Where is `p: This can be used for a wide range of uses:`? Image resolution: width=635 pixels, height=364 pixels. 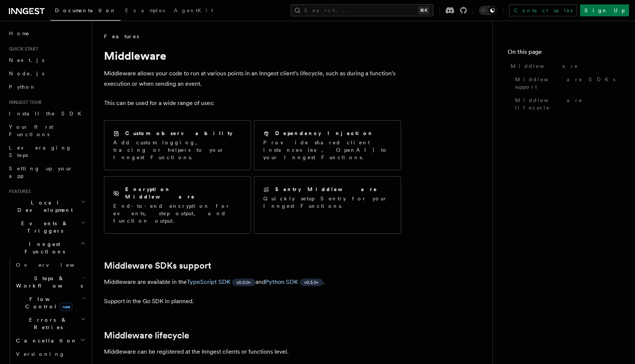 p: This can be used for a wide range of uses: is located at coordinates (252, 103).